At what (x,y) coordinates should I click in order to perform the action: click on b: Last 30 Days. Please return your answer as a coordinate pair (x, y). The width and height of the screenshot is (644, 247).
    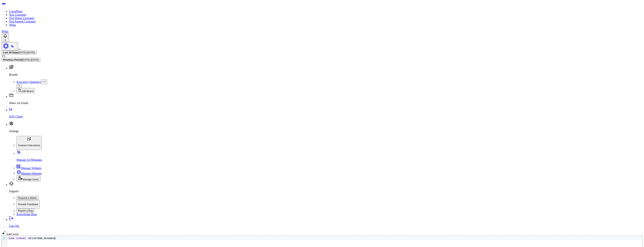
    Looking at the image, I should click on (11, 53).